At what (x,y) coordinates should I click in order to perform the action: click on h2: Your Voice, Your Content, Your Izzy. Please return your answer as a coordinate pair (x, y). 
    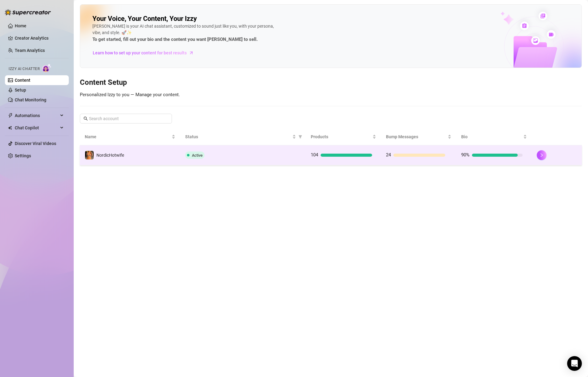
    Looking at the image, I should click on (144, 19).